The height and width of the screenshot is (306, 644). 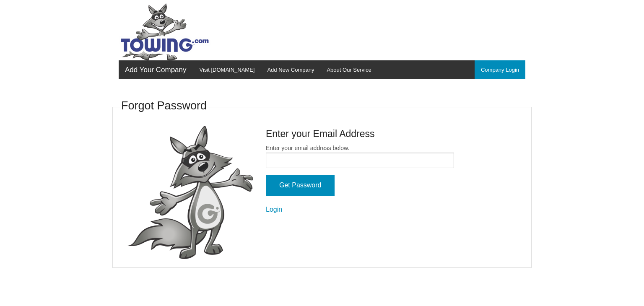 What do you see at coordinates (274, 209) in the screenshot?
I see `a: Login` at bounding box center [274, 209].